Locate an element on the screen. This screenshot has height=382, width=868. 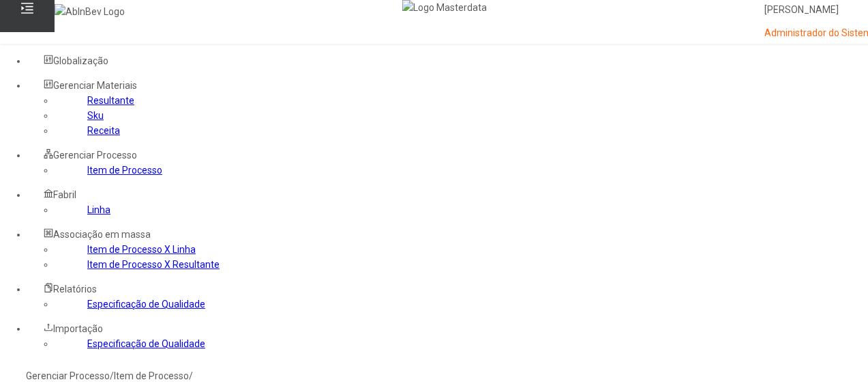
a: Item de Processo X Resultante is located at coordinates (154, 265).